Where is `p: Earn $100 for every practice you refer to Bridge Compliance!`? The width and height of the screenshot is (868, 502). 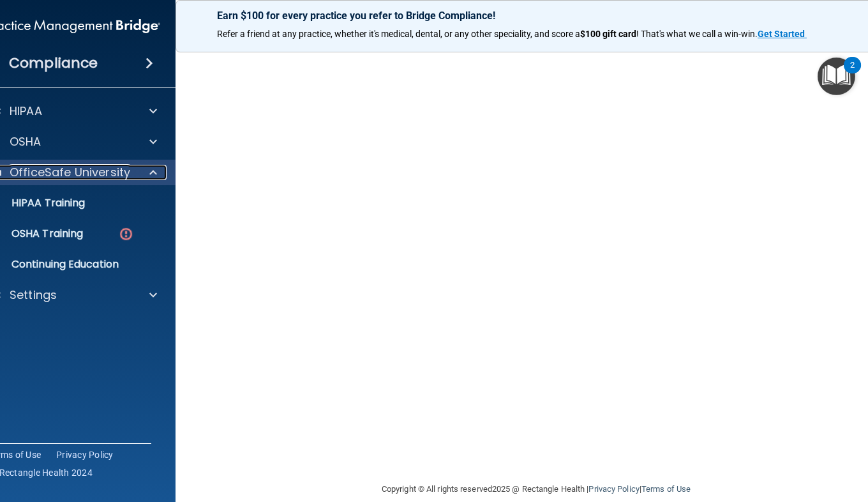
p: Earn $100 for every practice you refer to Bridge Compliance! is located at coordinates (536, 16).